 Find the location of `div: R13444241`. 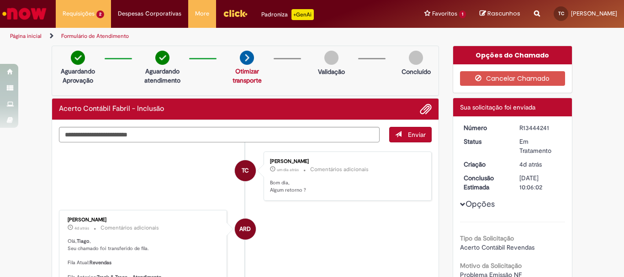

div: R13444241 is located at coordinates (540, 128).